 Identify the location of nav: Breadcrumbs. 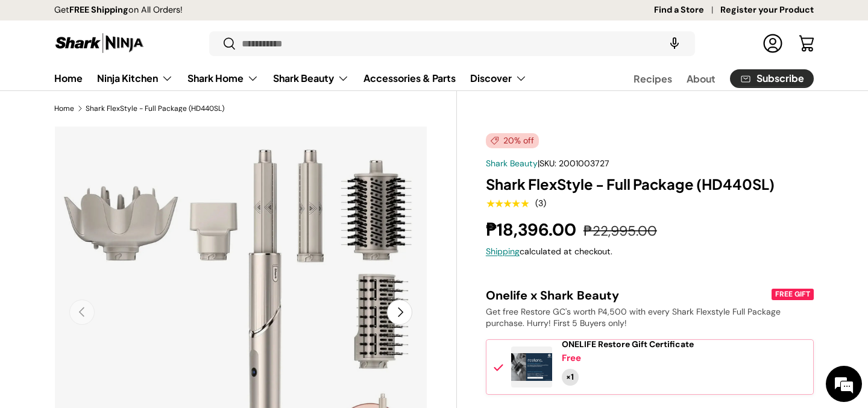
(256, 108).